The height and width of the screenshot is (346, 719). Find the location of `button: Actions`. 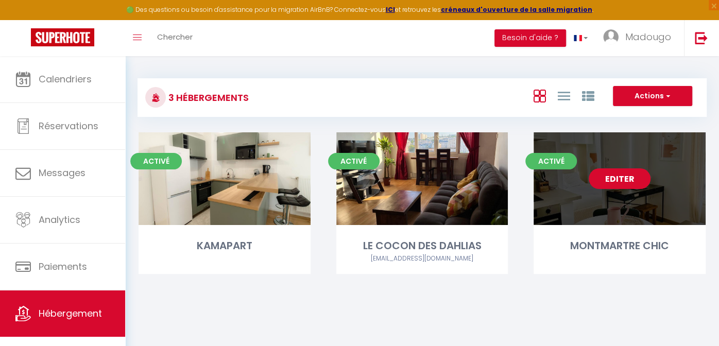

button: Actions is located at coordinates (652, 96).